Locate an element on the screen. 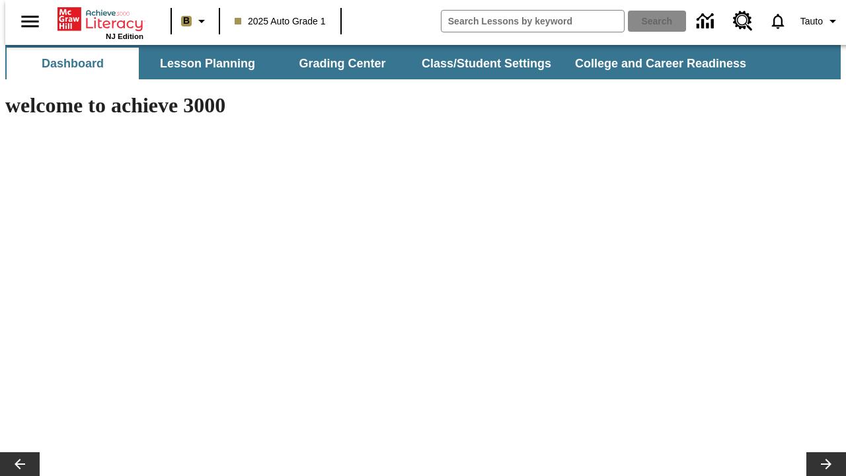  button: Grading Center is located at coordinates (342, 63).